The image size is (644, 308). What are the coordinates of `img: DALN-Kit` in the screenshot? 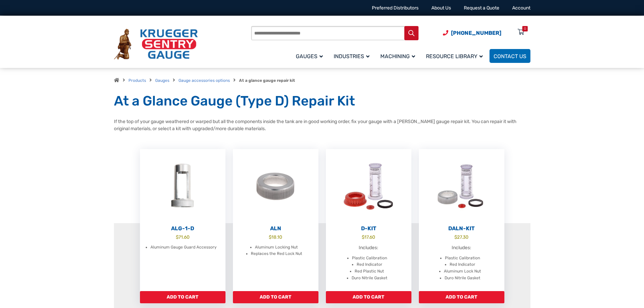 It's located at (461, 186).